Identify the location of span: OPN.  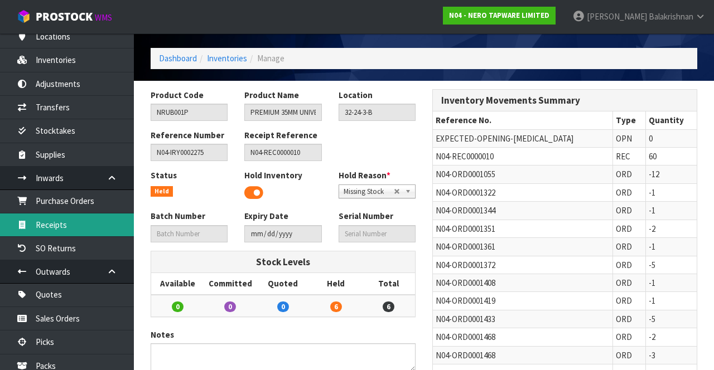
(624, 138).